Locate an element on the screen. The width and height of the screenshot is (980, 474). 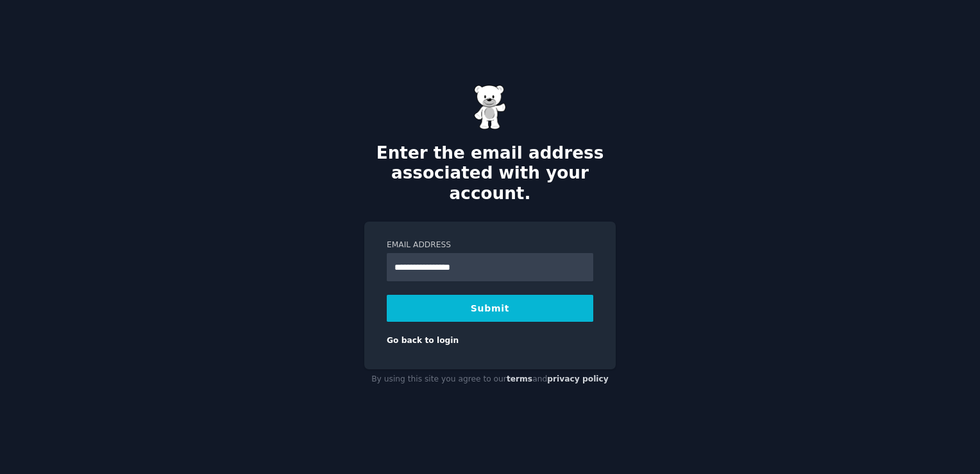
a: terms is located at coordinates (520, 379).